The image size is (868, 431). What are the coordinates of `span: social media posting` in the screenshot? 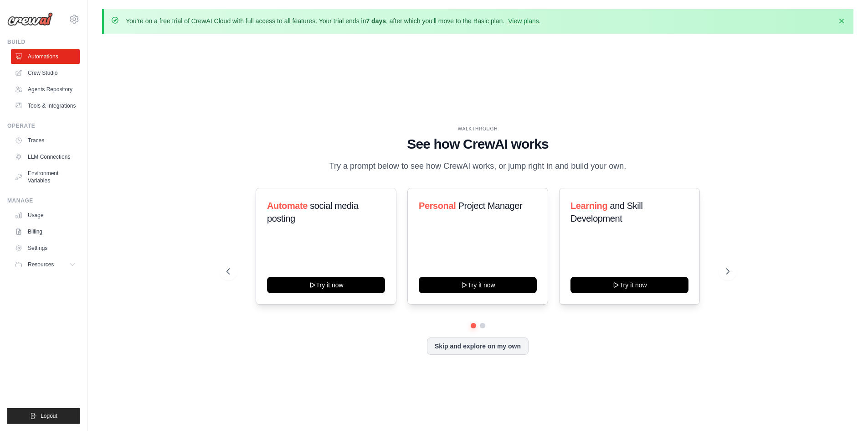 It's located at (313, 212).